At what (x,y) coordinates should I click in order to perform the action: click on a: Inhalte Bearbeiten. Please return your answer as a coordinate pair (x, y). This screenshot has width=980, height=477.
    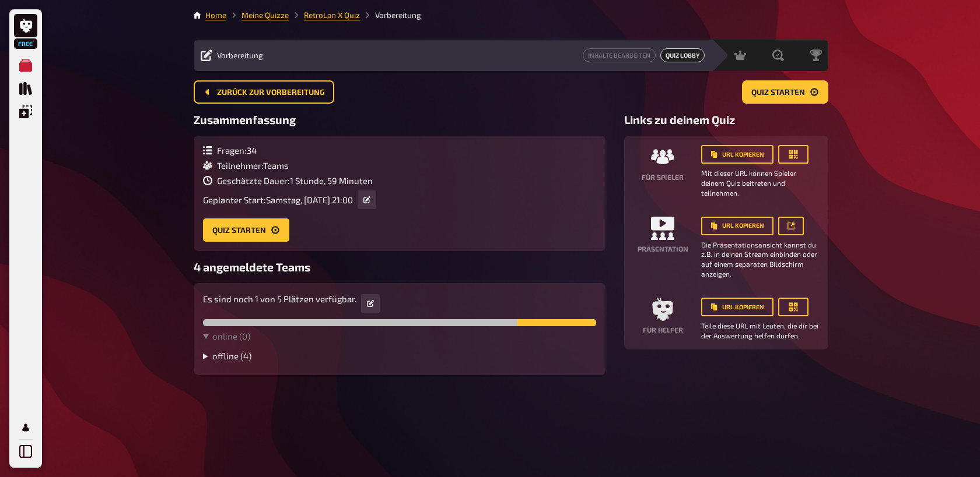
    Looking at the image, I should click on (619, 55).